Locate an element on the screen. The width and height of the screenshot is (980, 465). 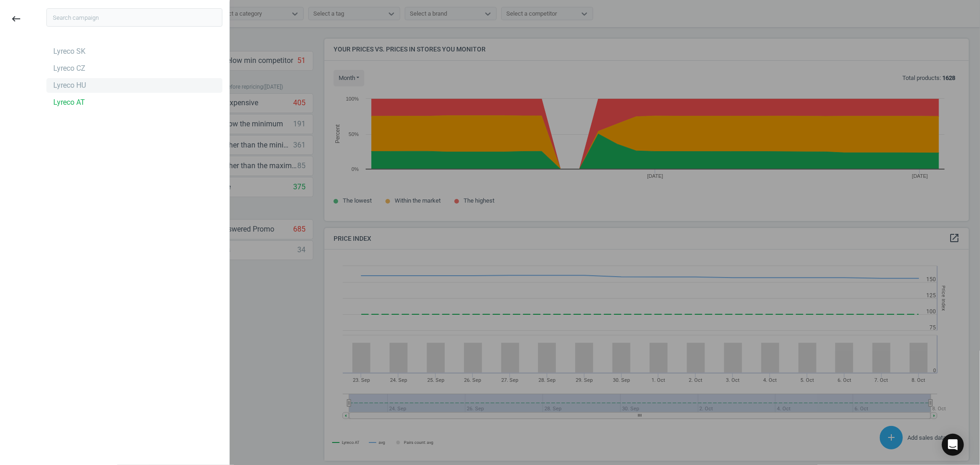
div: Lyreco AT is located at coordinates (69, 102).